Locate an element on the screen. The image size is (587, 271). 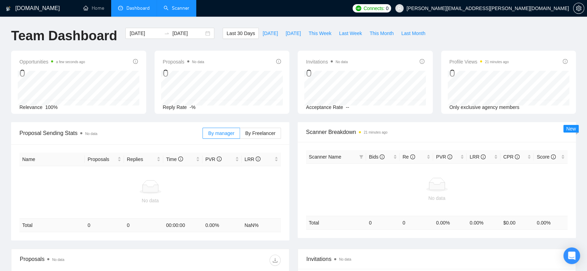
span: Bids is located at coordinates (376, 157).